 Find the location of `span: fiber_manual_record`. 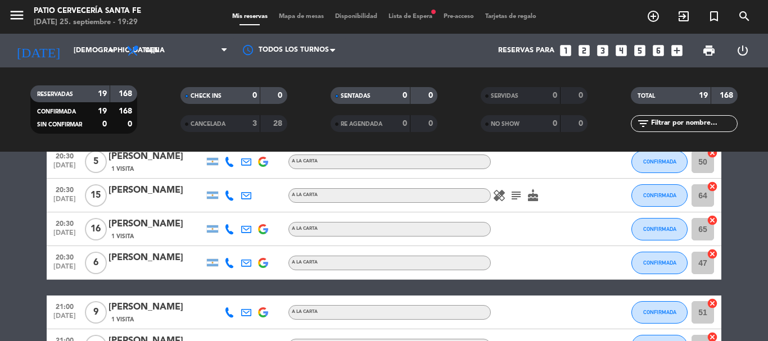

span: fiber_manual_record is located at coordinates (433, 12).